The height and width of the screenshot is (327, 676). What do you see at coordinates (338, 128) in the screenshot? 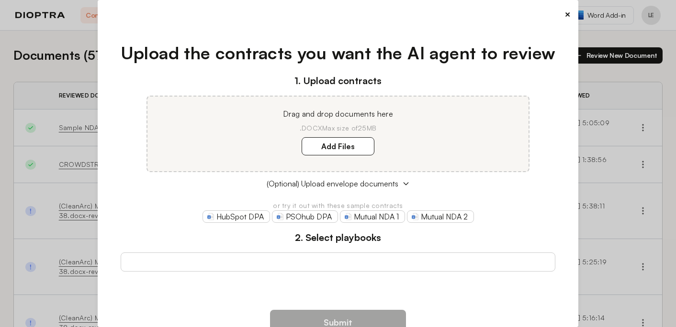
I see `p: .DOCX Max size of 25MB` at bounding box center [338, 128].